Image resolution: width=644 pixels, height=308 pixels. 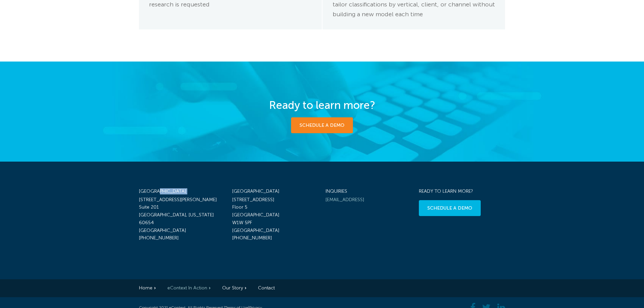 I want to click on a: Our Story, so click(x=234, y=288).